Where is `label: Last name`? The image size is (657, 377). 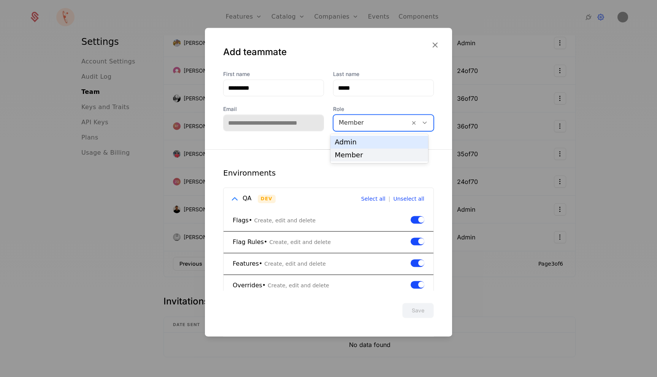
label: Last name is located at coordinates (383, 74).